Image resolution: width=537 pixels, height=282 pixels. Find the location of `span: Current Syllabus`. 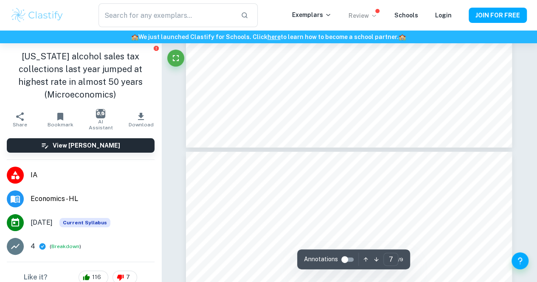

span: Current Syllabus is located at coordinates (85, 223).